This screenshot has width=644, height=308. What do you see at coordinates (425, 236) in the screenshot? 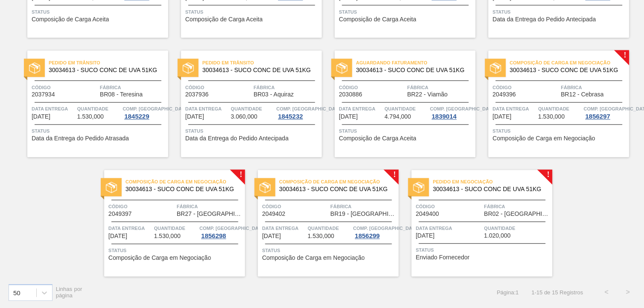
I see `span: 27/10/2025` at bounding box center [425, 236].